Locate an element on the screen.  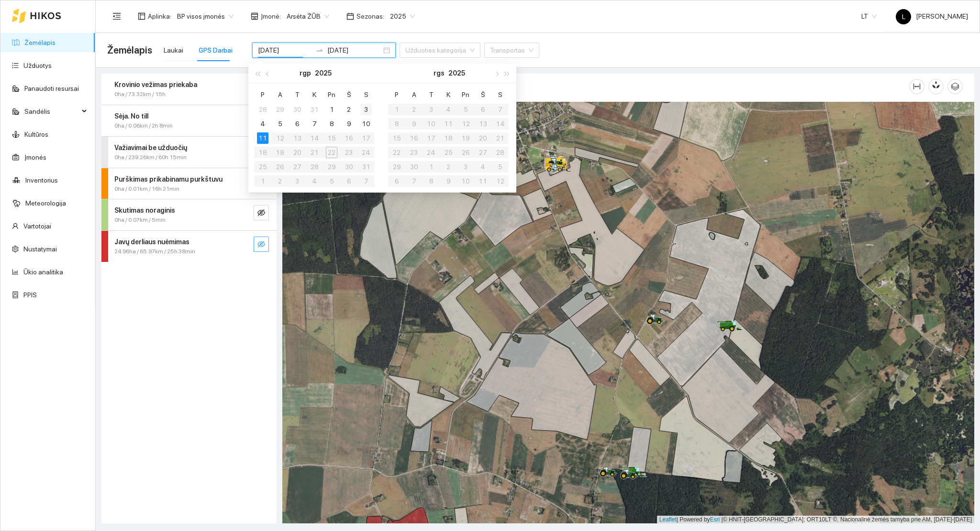
strong: Krovinio vežimas priekaba is located at coordinates (156, 84).